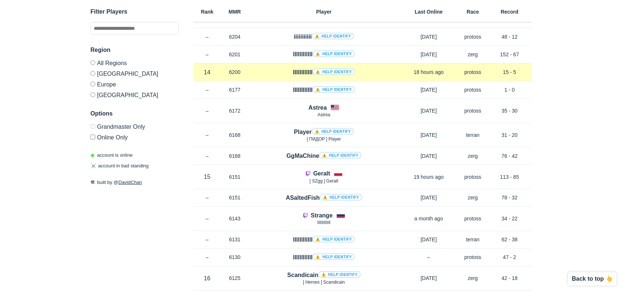 This screenshot has height=291, width=622. I want to click on p: 6131, so click(235, 239).